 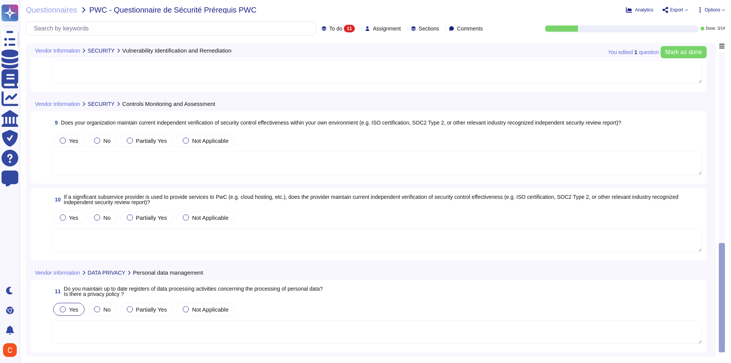 I want to click on span: Sections, so click(x=429, y=29).